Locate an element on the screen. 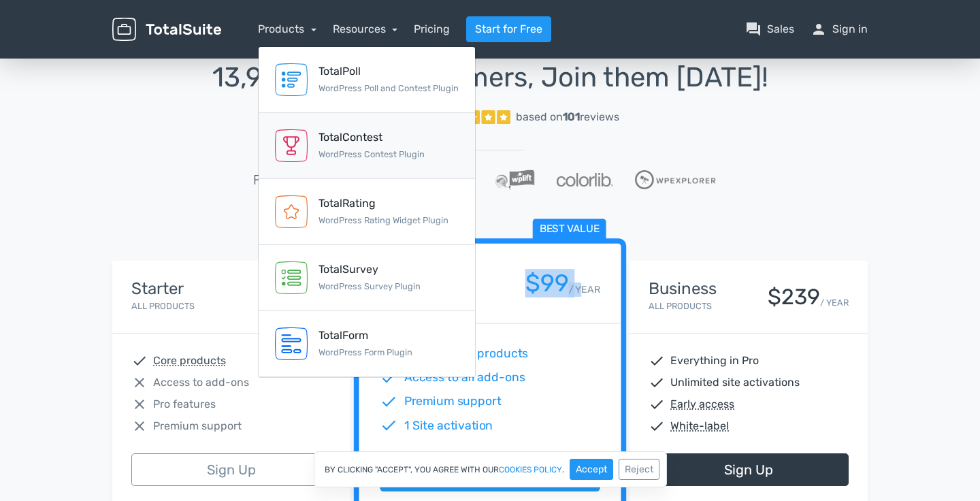  span: Access to all add-ons is located at coordinates (464, 378).